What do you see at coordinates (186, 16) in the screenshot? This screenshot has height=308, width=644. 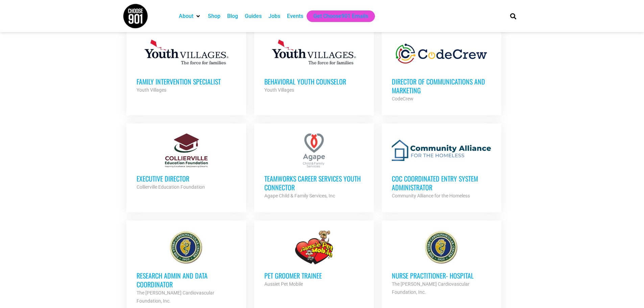 I see `a: About` at bounding box center [186, 16].